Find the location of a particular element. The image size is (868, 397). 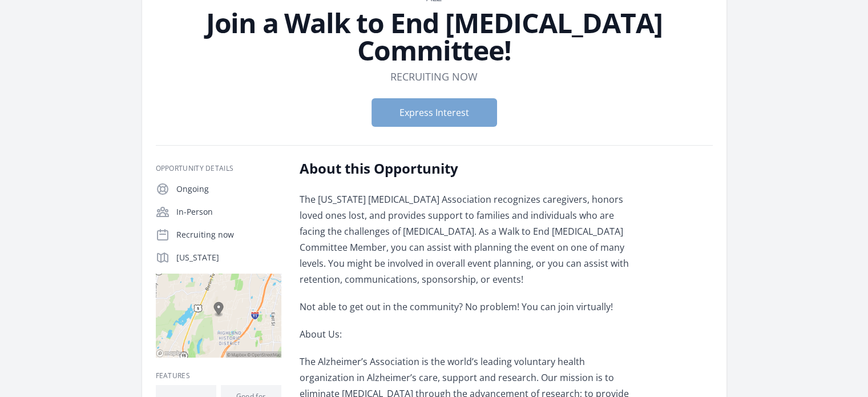

h3: Features is located at coordinates (218, 375).